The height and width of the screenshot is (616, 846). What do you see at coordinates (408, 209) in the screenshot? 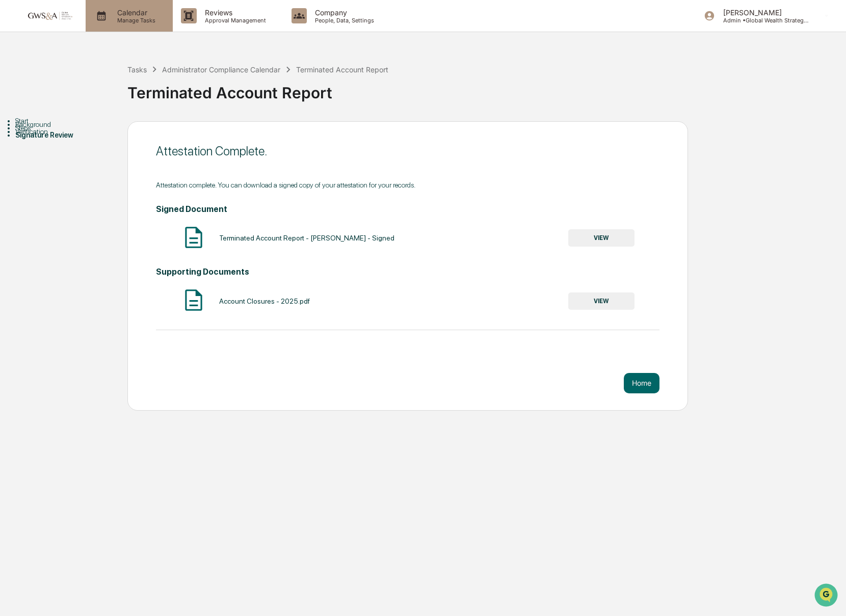
I see `h4: Signed Document` at bounding box center [408, 209].